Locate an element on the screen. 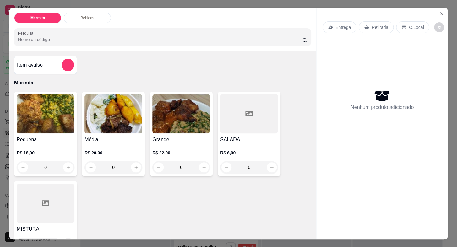 The width and height of the screenshot is (457, 247). p: Retirada is located at coordinates (380, 27).